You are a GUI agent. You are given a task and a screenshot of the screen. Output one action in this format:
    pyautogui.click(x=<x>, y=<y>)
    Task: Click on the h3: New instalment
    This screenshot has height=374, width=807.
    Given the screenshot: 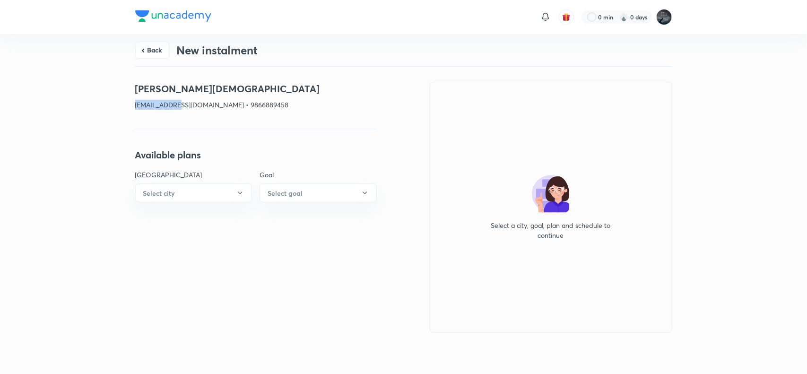 What is the action you would take?
    pyautogui.click(x=218, y=50)
    